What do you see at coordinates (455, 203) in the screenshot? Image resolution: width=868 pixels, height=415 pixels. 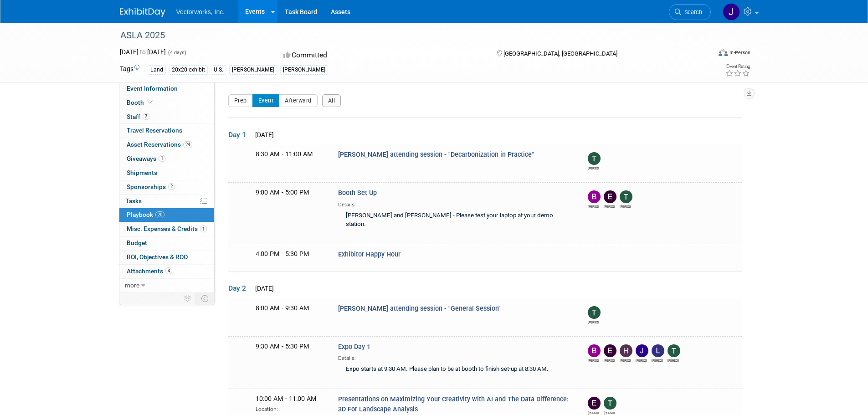 I see `div: Details:` at bounding box center [455, 203].